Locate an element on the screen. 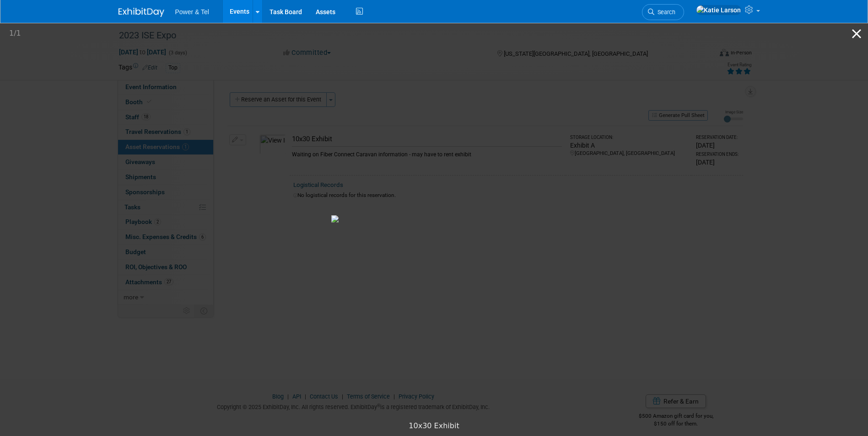 The height and width of the screenshot is (436, 868). img: Katie Larson is located at coordinates (719, 10).